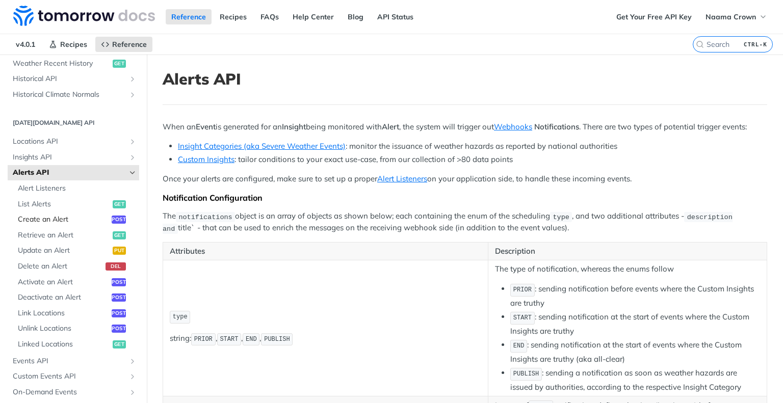  Describe the element at coordinates (133, 361) in the screenshot. I see `button: Show subpages for Events API` at that location.